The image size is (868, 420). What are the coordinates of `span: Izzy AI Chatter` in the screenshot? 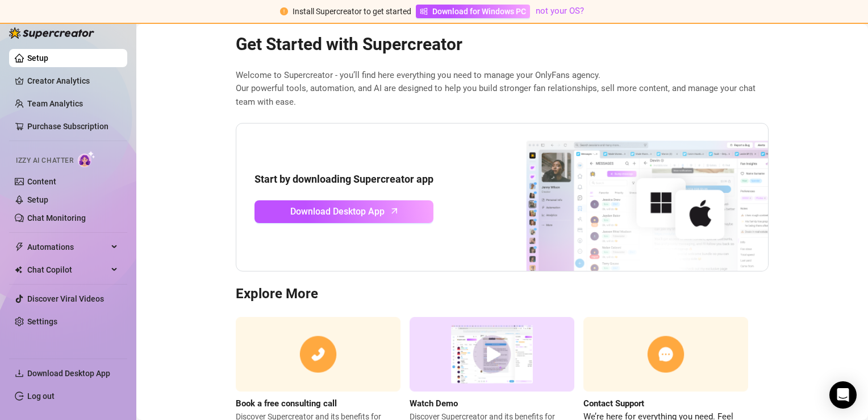 It's located at (44, 161).